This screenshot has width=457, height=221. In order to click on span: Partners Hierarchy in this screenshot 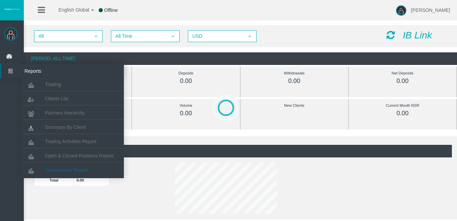, I will do `click(65, 113)`.